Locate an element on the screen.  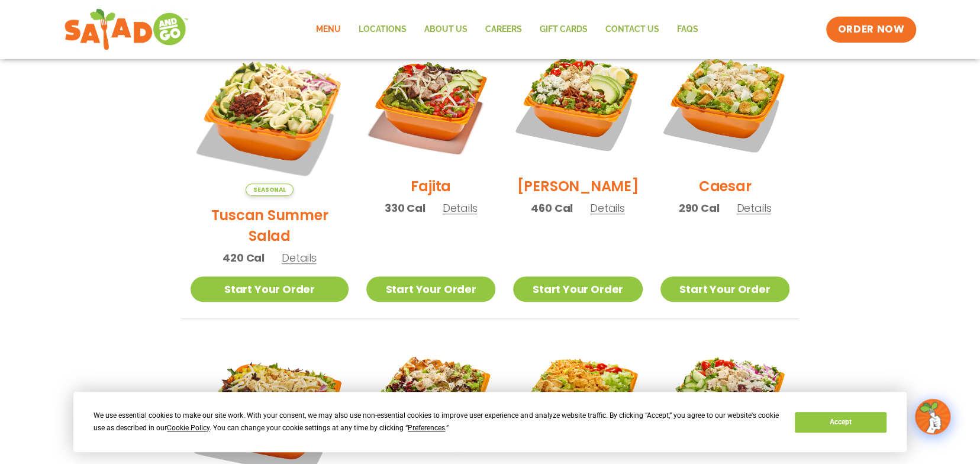
img: Product photo for Cobb Salad is located at coordinates (578, 103).